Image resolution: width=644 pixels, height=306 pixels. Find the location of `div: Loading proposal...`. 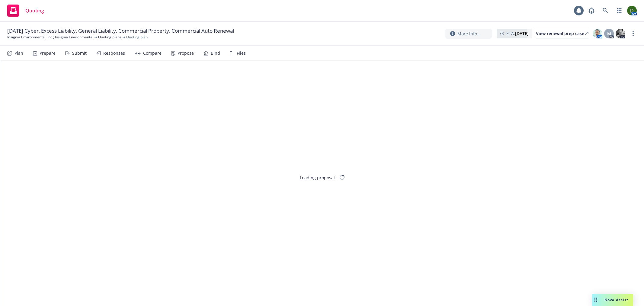

div: Loading proposal... is located at coordinates (319, 177).